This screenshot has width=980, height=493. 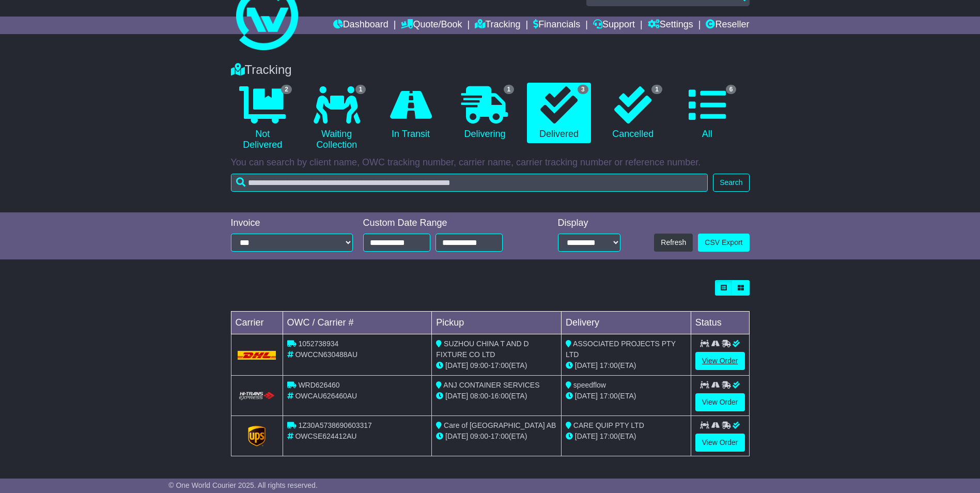 What do you see at coordinates (490, 163) in the screenshot?
I see `p: You can search by client name, OWC tracking number, carrier name, carrier tracking number or refe...` at bounding box center [490, 163].